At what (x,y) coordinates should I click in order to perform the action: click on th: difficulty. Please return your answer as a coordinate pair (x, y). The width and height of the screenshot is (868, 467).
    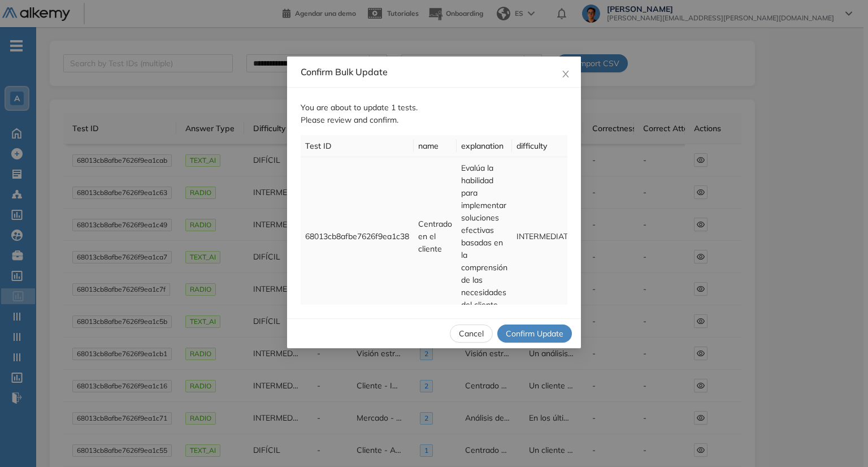
    Looking at the image, I should click on (544, 146).